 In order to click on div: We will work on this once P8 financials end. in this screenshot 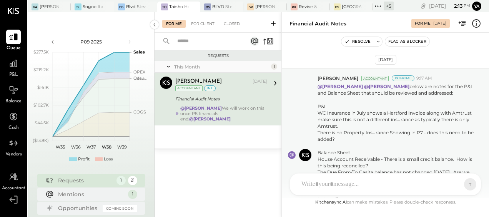, I will do `click(224, 114)`.